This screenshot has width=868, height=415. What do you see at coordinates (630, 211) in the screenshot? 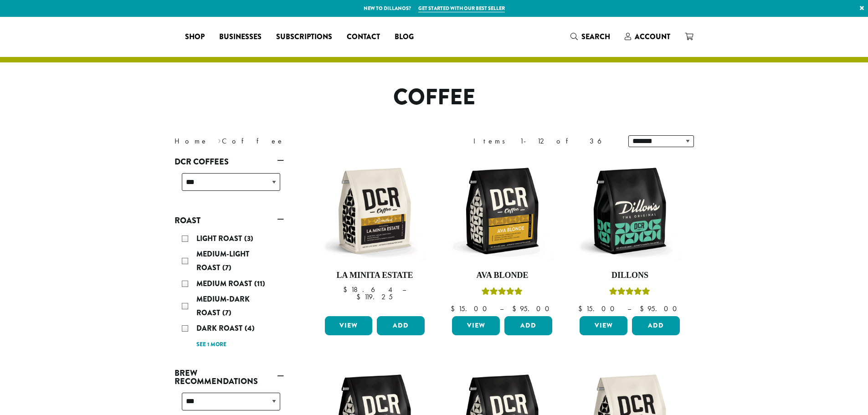
I see `img: DCR-12oz-Dillons-Stock-scaled.png` at bounding box center [630, 211].